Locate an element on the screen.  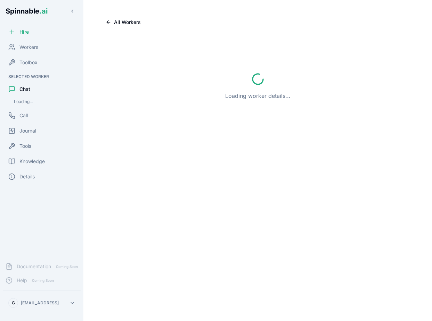
span: .ai is located at coordinates (43, 11).